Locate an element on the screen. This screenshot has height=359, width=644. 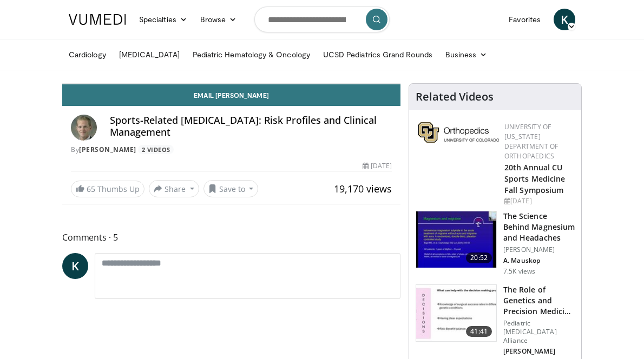
a: 20th Annual CU Sports Medicine Fall Symposium is located at coordinates (534, 179).